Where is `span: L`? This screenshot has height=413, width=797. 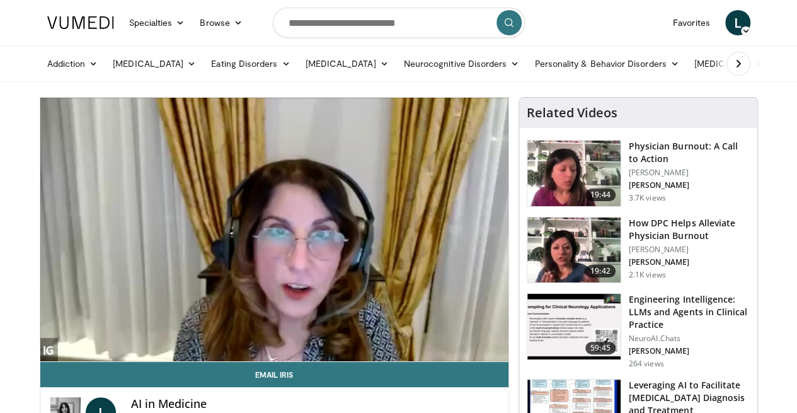
span: L is located at coordinates (738, 23).